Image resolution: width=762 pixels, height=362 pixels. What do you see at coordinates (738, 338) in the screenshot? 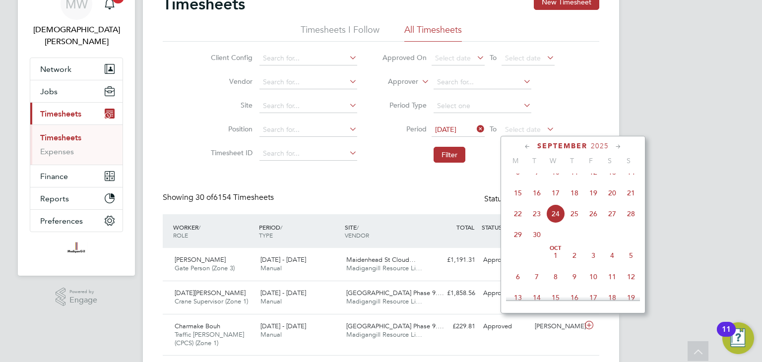
I see `button: Open Resource Center, 11 new notifications` at bounding box center [738, 338].